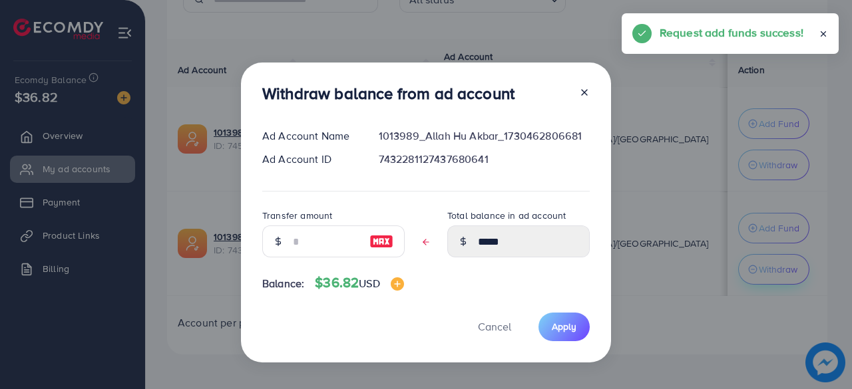 The image size is (852, 389). I want to click on span: Balance:, so click(283, 284).